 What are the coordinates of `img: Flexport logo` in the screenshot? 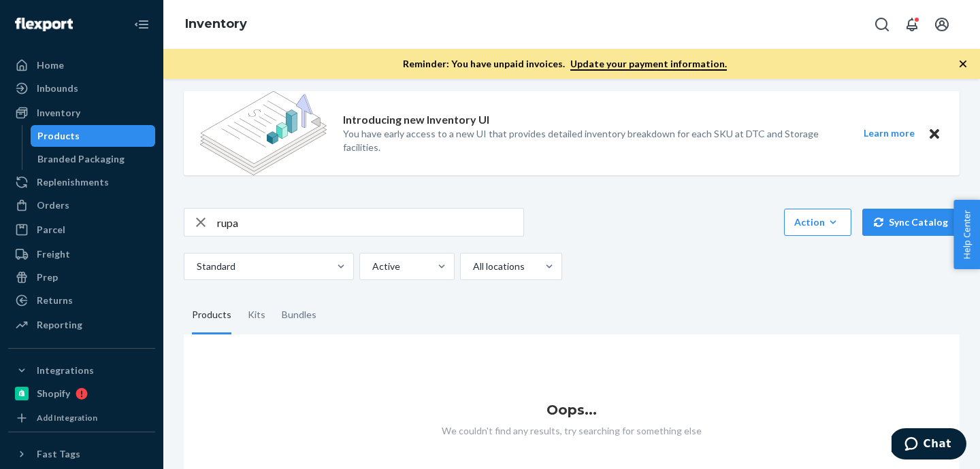 It's located at (44, 24).